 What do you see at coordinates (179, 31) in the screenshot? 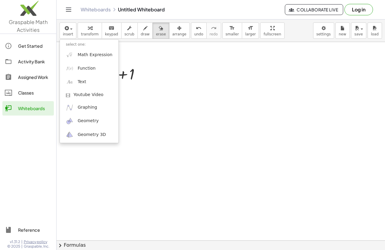
I see `button: arrange` at bounding box center [179, 31].